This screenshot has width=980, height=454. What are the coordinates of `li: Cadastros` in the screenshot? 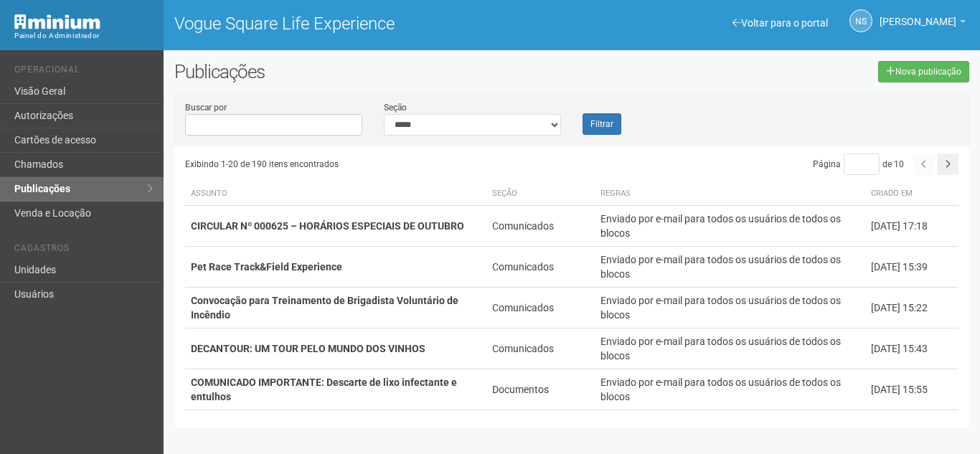 It's located at (83, 251).